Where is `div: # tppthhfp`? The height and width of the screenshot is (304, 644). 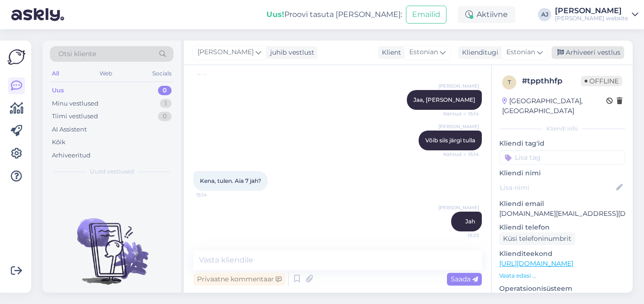
div: # tppthhfp is located at coordinates (551, 81).